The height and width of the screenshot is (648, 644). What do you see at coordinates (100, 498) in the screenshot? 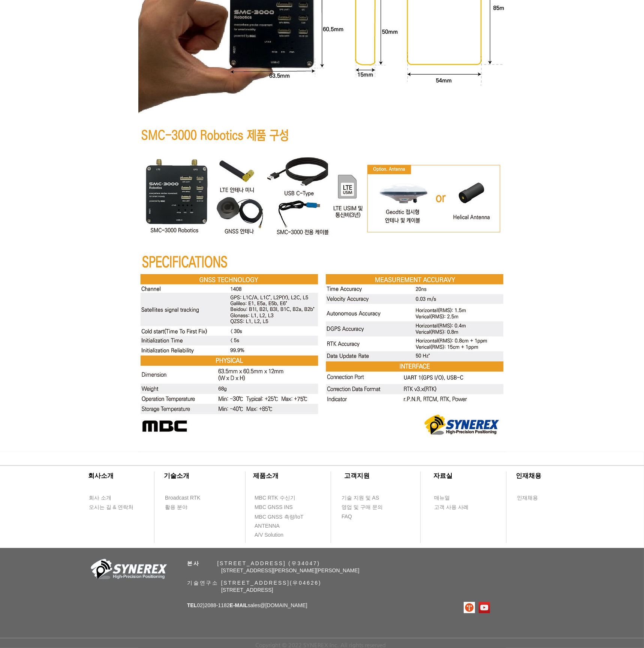
I see `span: 회사 소개` at bounding box center [100, 498].